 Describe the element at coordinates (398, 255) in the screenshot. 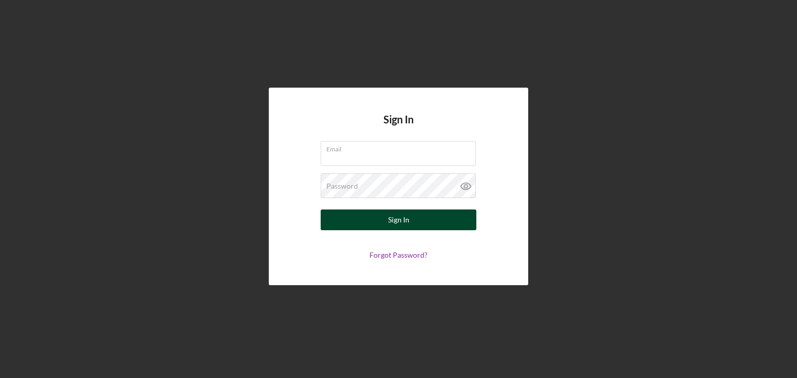

I see `a: Forgot Password?` at that location.